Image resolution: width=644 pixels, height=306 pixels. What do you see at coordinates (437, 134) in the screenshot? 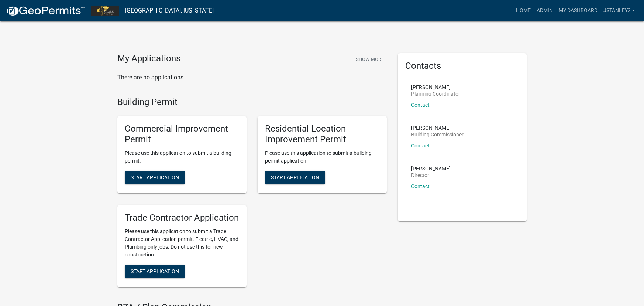
I see `p: Building Commissioner` at bounding box center [437, 134].